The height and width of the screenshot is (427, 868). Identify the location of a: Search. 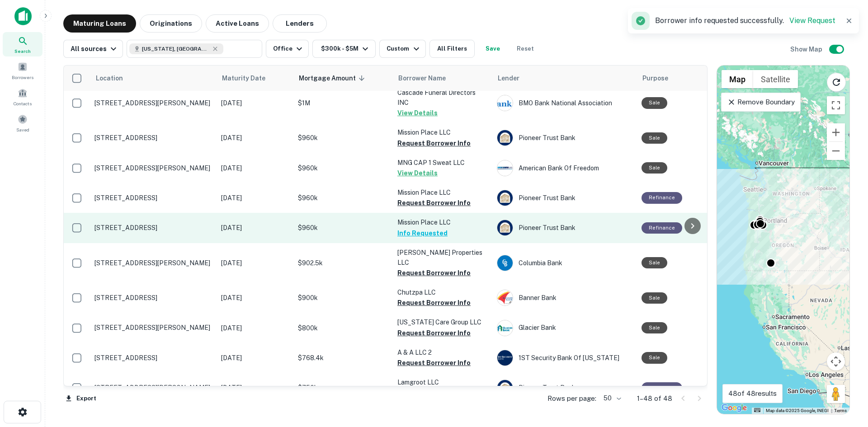
(23, 44).